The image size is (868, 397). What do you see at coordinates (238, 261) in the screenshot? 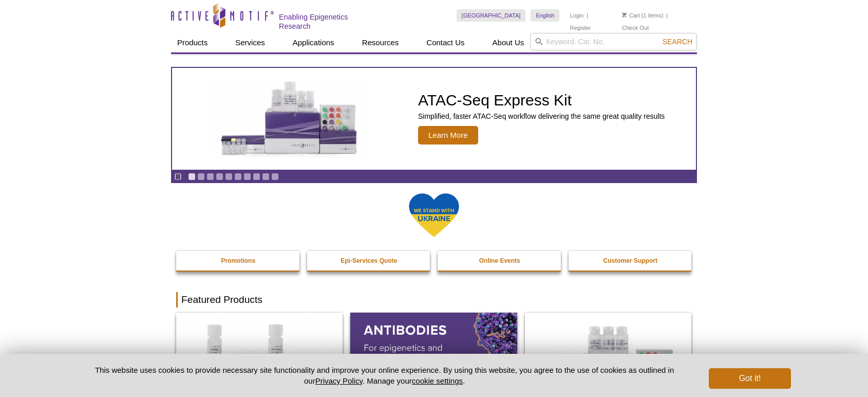
I see `strong: Promotions` at bounding box center [238, 261].